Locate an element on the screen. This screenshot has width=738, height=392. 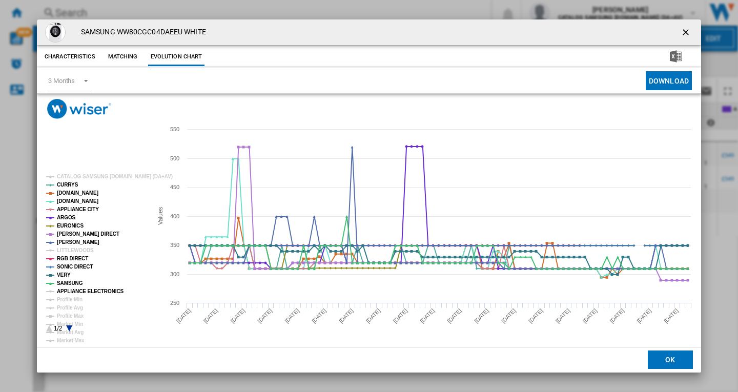
tspan: 450 is located at coordinates (175, 187).